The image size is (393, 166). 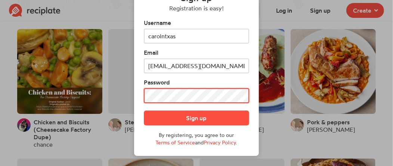 I want to click on label: Username, so click(x=196, y=23).